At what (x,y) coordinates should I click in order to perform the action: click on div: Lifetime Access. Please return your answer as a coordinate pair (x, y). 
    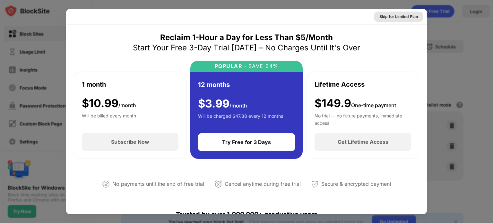
    Looking at the image, I should click on (339, 84).